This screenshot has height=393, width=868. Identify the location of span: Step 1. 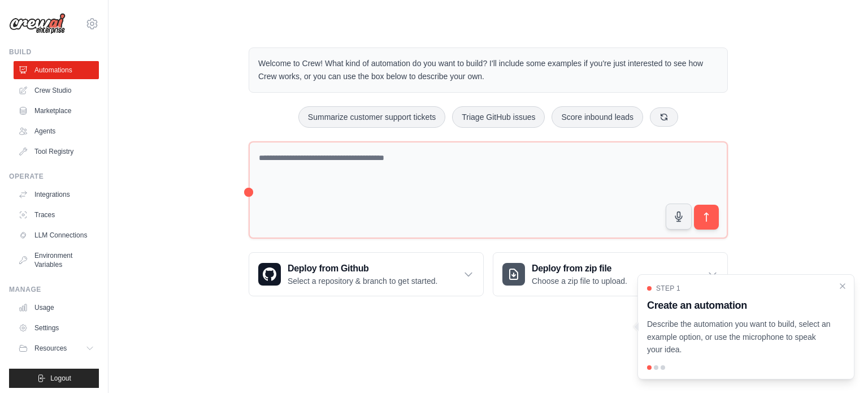
(669, 288).